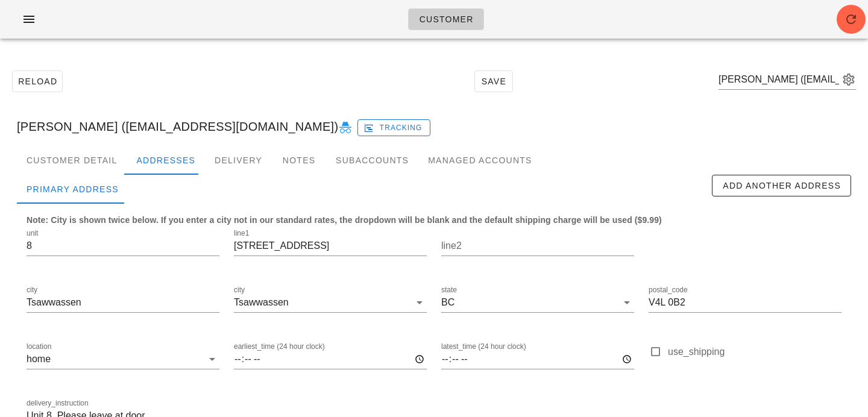 The image size is (868, 417). I want to click on span: Tracking, so click(394, 128).